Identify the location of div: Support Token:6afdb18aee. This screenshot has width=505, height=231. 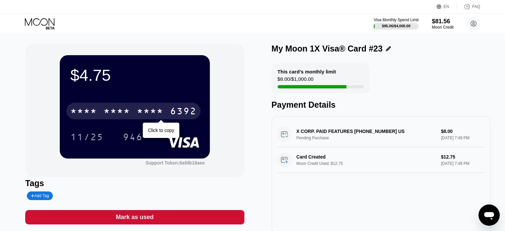
(175, 163).